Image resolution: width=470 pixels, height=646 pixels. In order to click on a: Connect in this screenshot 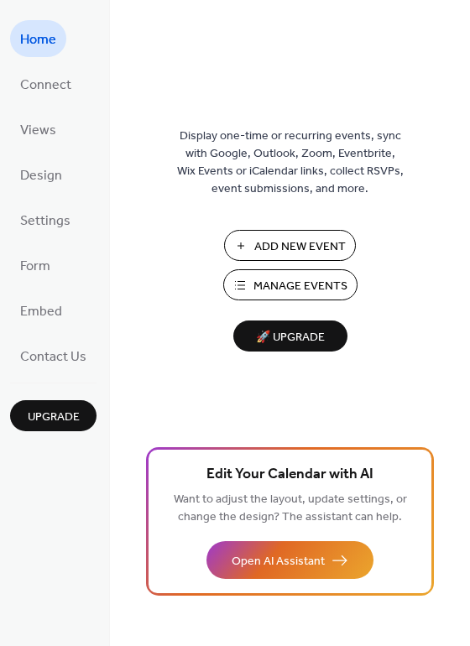, I will do `click(45, 84)`.